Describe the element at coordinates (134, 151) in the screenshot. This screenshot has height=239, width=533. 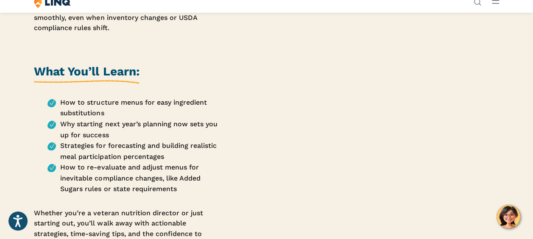
I see `li: Strategies for forecasting and building realistic meal participation percentages` at that location.